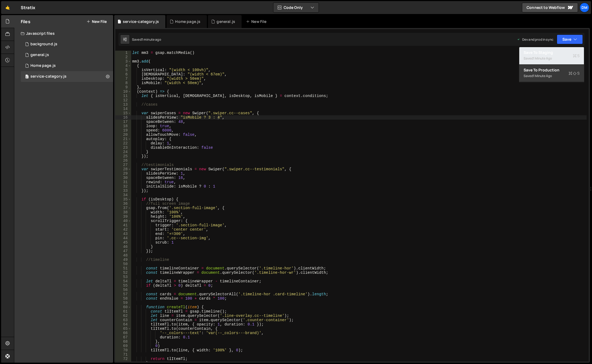 The width and height of the screenshot is (592, 364). What do you see at coordinates (552, 53) in the screenshot?
I see `div: Save to Staging` at bounding box center [552, 53].